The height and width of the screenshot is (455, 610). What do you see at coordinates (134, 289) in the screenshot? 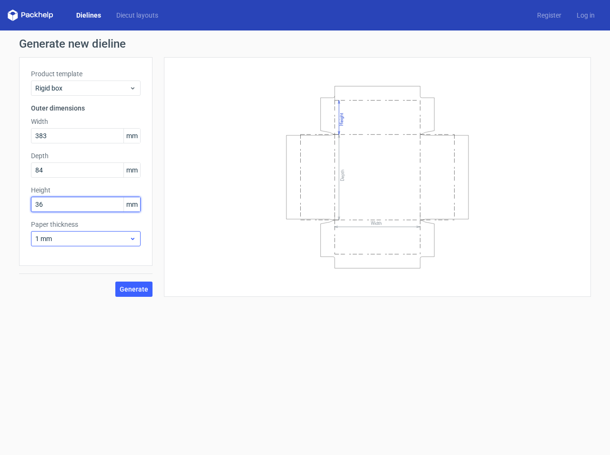
I see `button: Generate` at bounding box center [134, 289].